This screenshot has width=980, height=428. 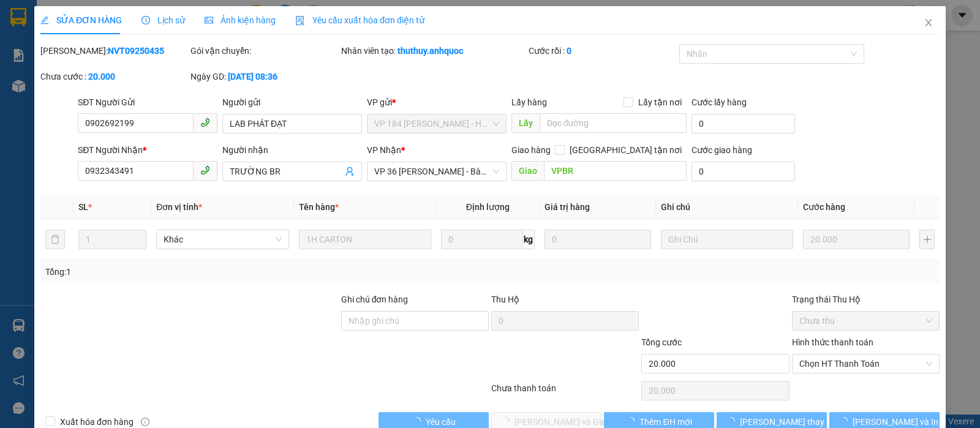 I want to click on div: 0979377937, so click(x=166, y=78).